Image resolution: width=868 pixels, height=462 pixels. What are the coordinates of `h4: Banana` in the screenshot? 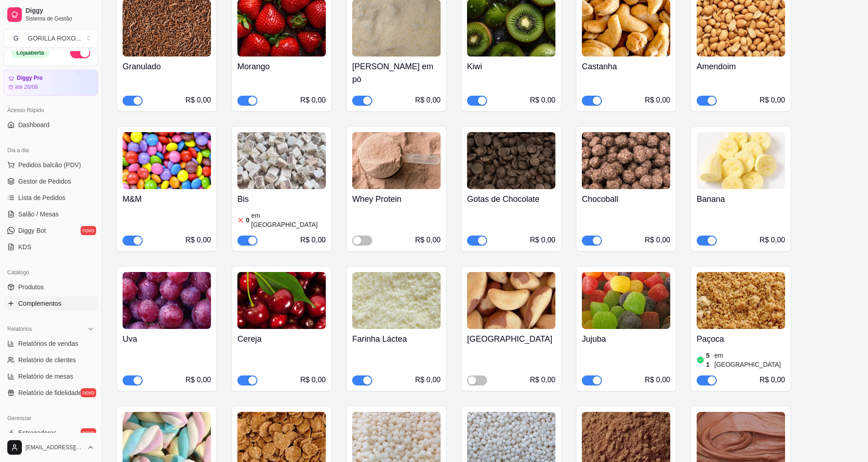 It's located at (741, 199).